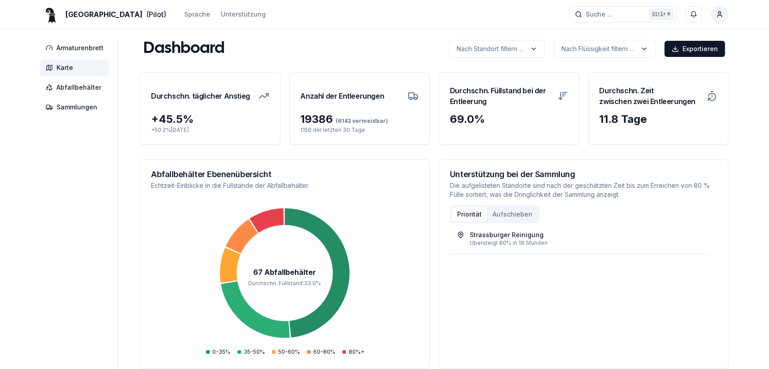 Image resolution: width=769 pixels, height=369 pixels. I want to click on a: Sammlungen, so click(76, 107).